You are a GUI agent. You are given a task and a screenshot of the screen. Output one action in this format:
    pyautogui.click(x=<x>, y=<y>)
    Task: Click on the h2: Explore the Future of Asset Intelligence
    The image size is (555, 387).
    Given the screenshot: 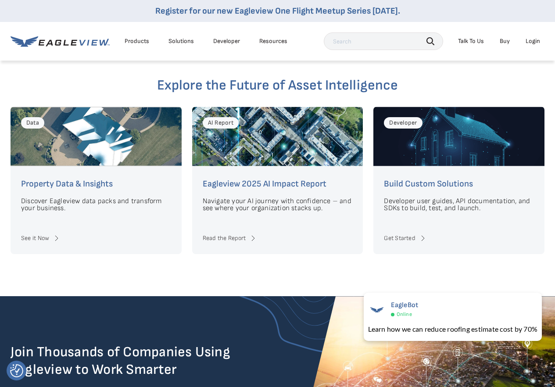 What is the action you would take?
    pyautogui.click(x=277, y=85)
    